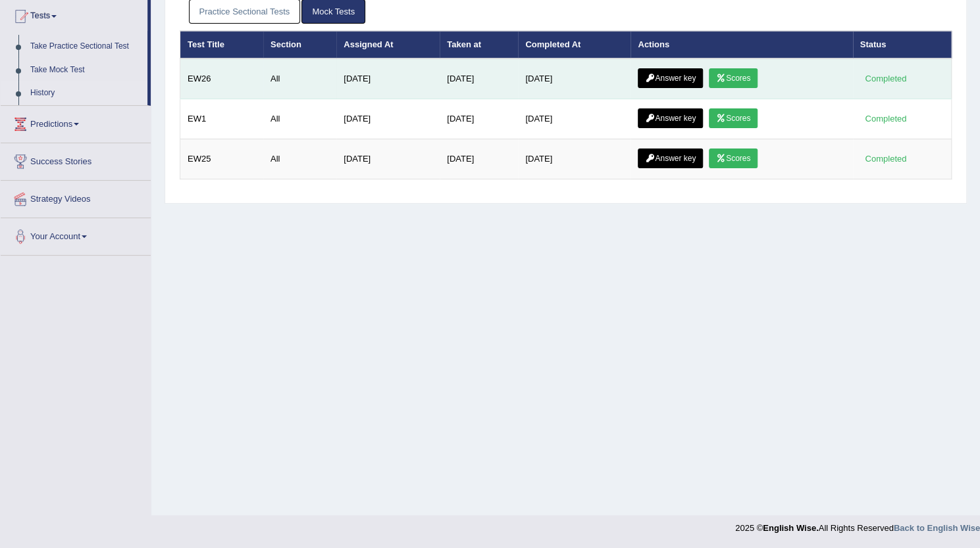  Describe the element at coordinates (740, 45) in the screenshot. I see `th: Actions` at that location.